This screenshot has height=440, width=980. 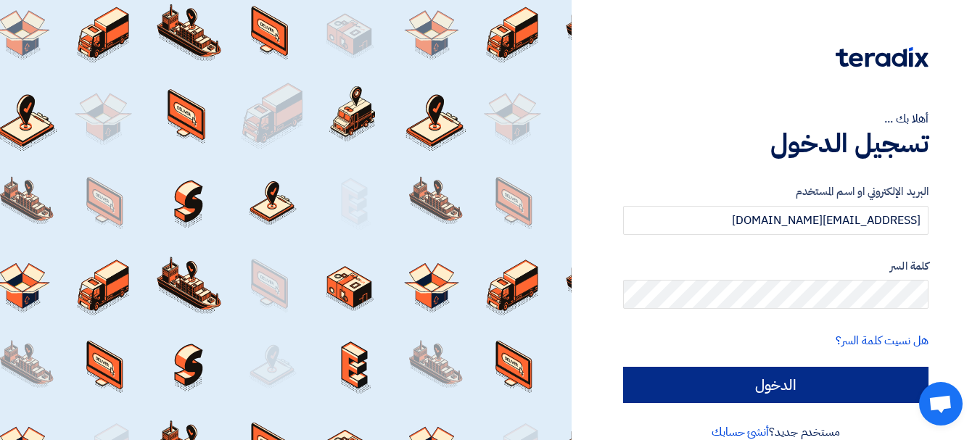 What do you see at coordinates (775, 266) in the screenshot?
I see `label: كلمة السر` at bounding box center [775, 266].